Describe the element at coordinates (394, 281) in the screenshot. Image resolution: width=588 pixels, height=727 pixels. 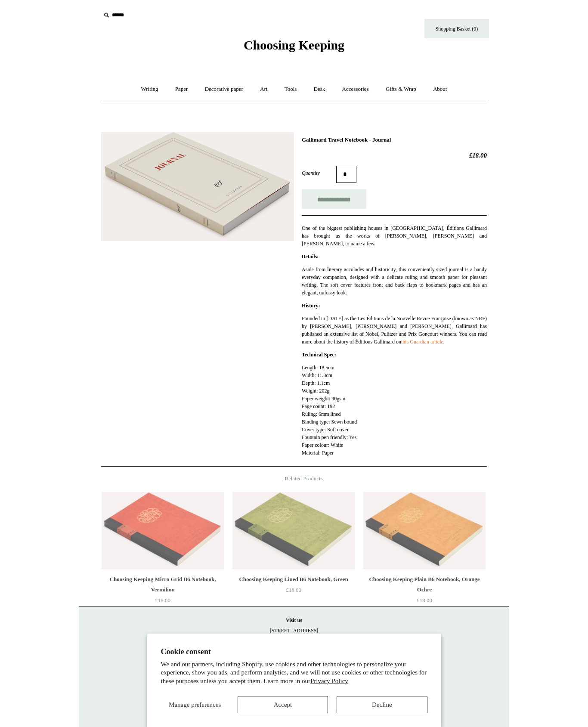
I see `p: Aside from literary accolades and historicity, this conveniently sized journal is a handy everyda...` at that location.